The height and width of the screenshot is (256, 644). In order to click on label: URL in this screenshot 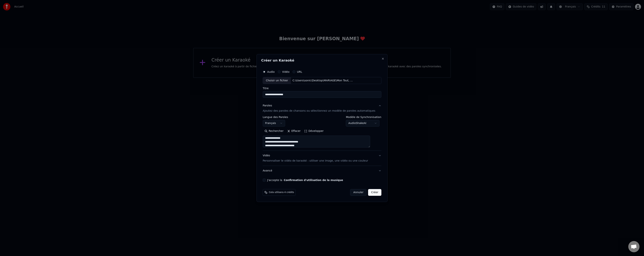, I will do `click(299, 72)`.